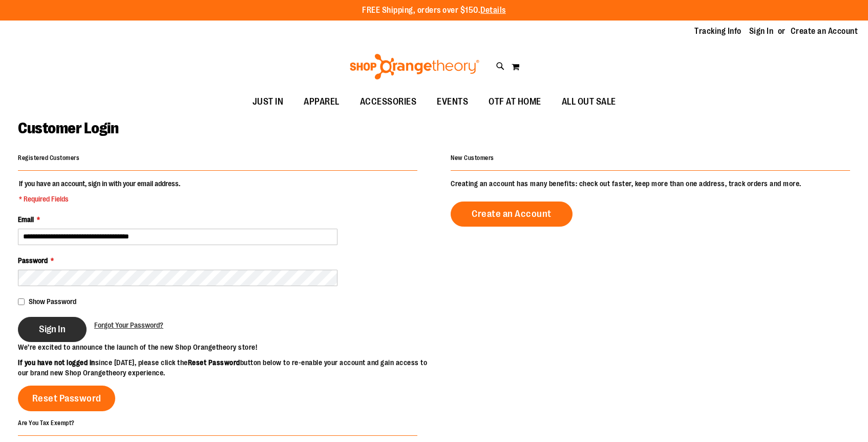 Image resolution: width=868 pixels, height=442 pixels. What do you see at coordinates (512, 214) in the screenshot?
I see `span: Create an Account` at bounding box center [512, 214].